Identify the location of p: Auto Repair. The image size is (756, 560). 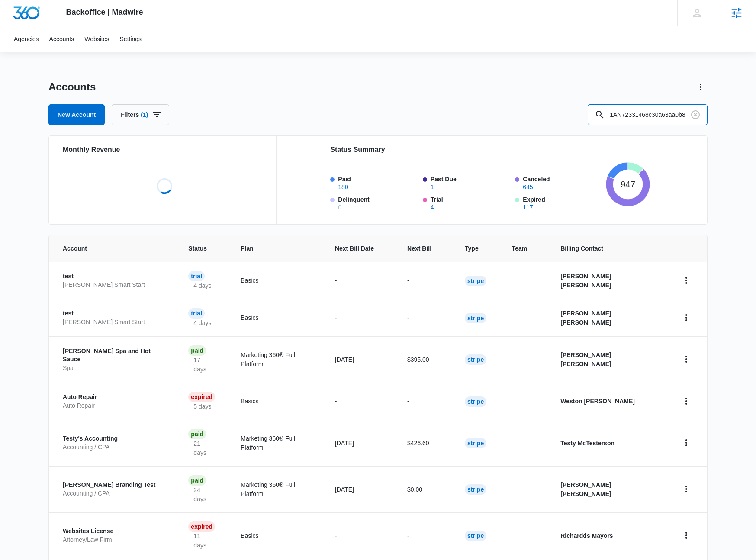
(115, 406).